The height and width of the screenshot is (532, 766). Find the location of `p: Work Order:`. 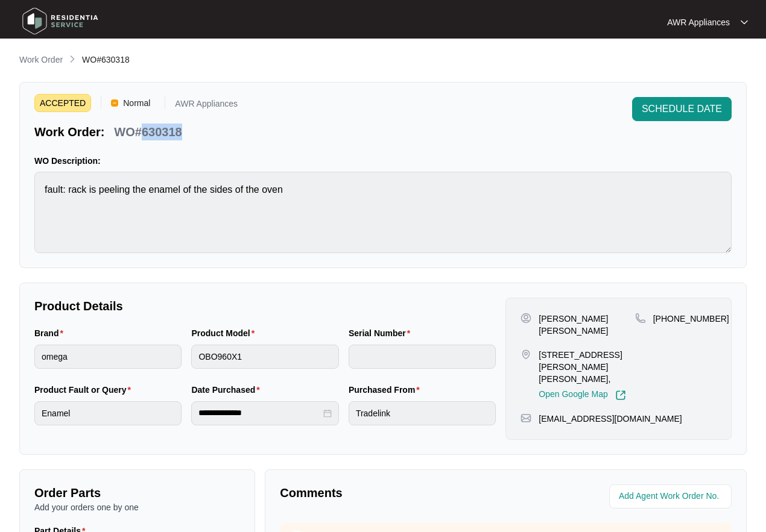

p: Work Order: is located at coordinates (69, 132).